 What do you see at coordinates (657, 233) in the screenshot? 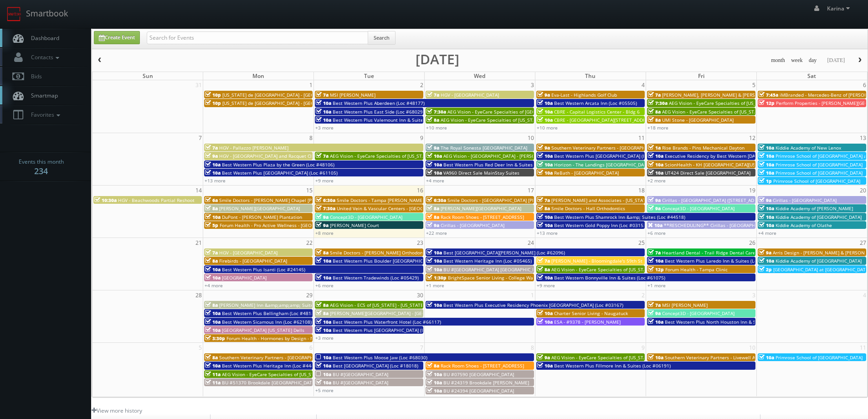
I see `a: +6 more` at bounding box center [657, 233].